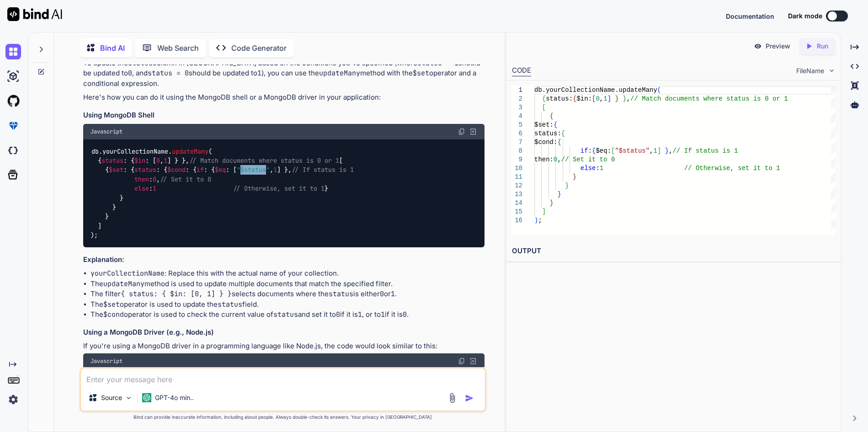 The height and width of the screenshot is (432, 868). Describe the element at coordinates (287, 304) in the screenshot. I see `li: The operator is used to update the field.` at that location.